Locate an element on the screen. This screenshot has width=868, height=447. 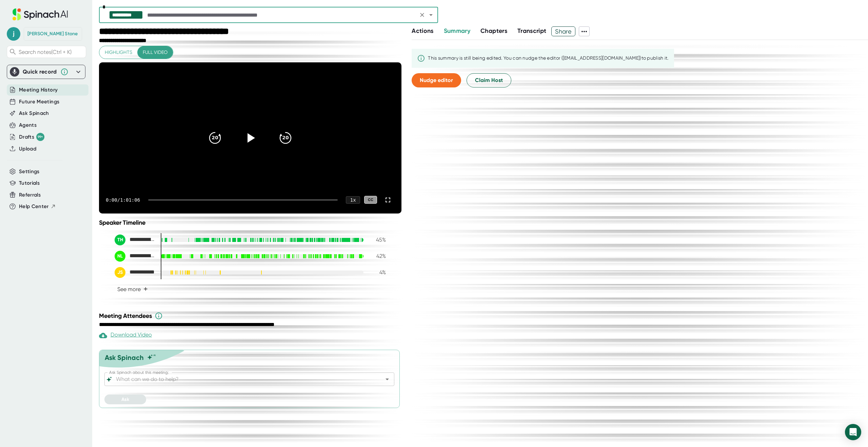
span: Ask Spinach is located at coordinates (34, 113).